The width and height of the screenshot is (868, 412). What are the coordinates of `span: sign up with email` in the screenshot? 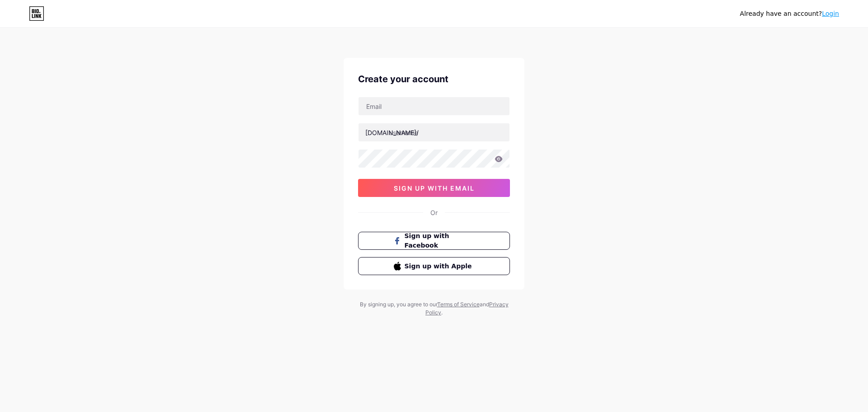 It's located at (434, 188).